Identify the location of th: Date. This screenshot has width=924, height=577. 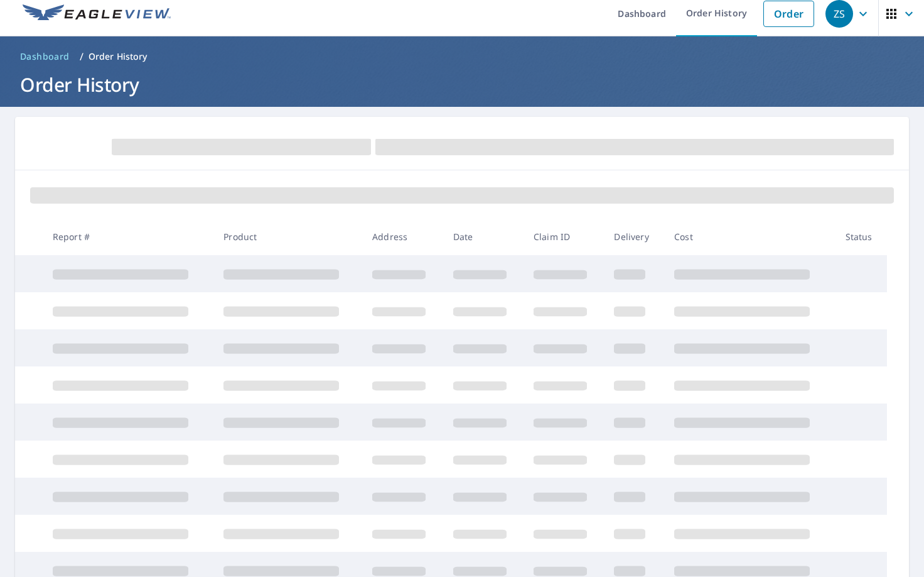
(484, 237).